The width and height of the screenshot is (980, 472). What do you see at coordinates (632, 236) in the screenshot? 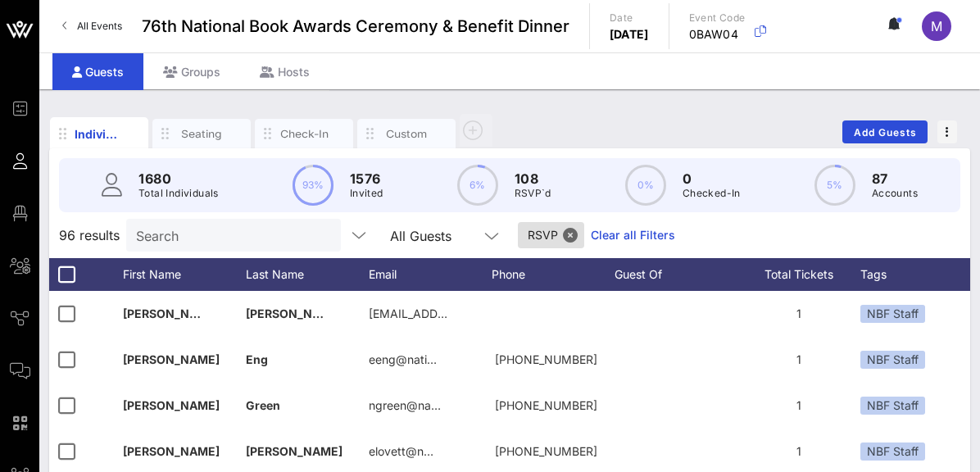
I see `a: Clear all Filters` at bounding box center [632, 236].